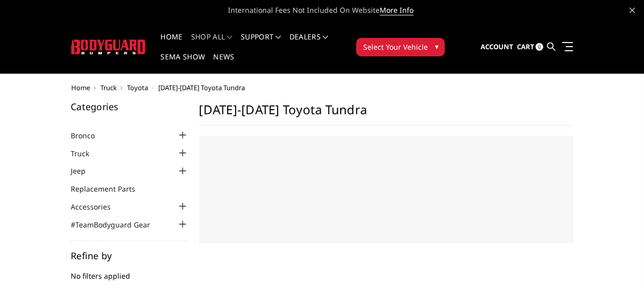 The width and height of the screenshot is (644, 291). Describe the element at coordinates (109, 188) in the screenshot. I see `a: Replacement Parts` at that location.